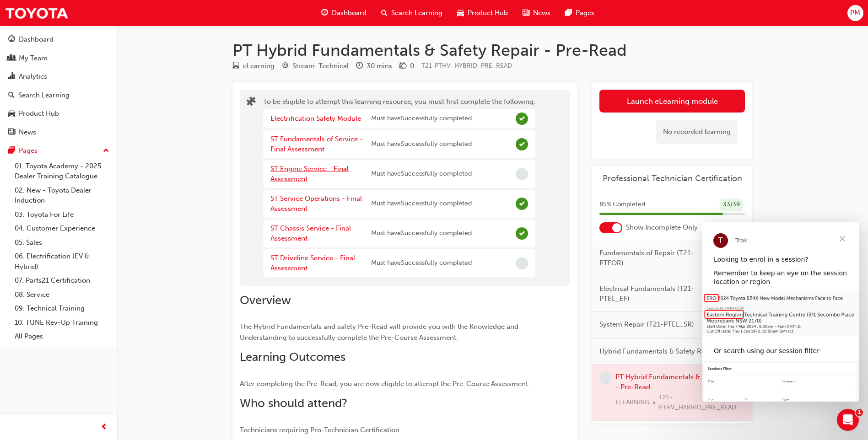 The height and width of the screenshot is (440, 868). Describe the element at coordinates (648, 258) in the screenshot. I see `span: Fundamentals of Repair (T21-PTFOR)` at that location.